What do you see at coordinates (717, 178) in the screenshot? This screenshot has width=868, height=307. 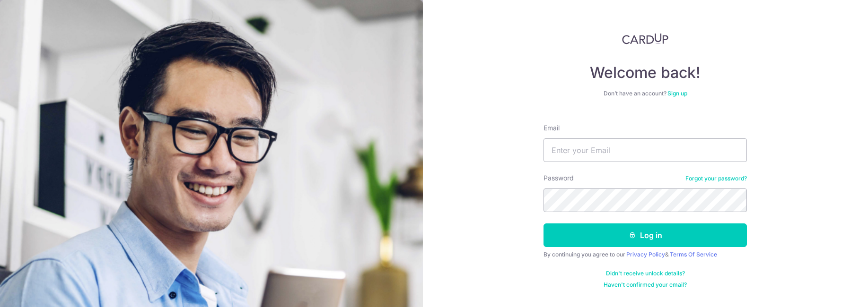 I see `a: Forgot your password?` at bounding box center [717, 178].